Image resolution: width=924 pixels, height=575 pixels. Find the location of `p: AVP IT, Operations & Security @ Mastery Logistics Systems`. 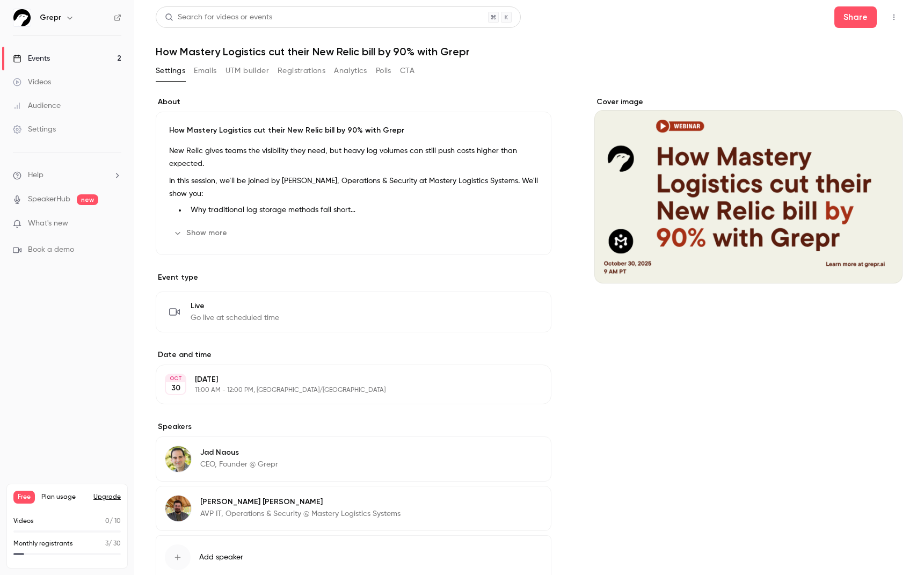

p: AVP IT, Operations & Security @ Mastery Logistics Systems is located at coordinates (300, 513).